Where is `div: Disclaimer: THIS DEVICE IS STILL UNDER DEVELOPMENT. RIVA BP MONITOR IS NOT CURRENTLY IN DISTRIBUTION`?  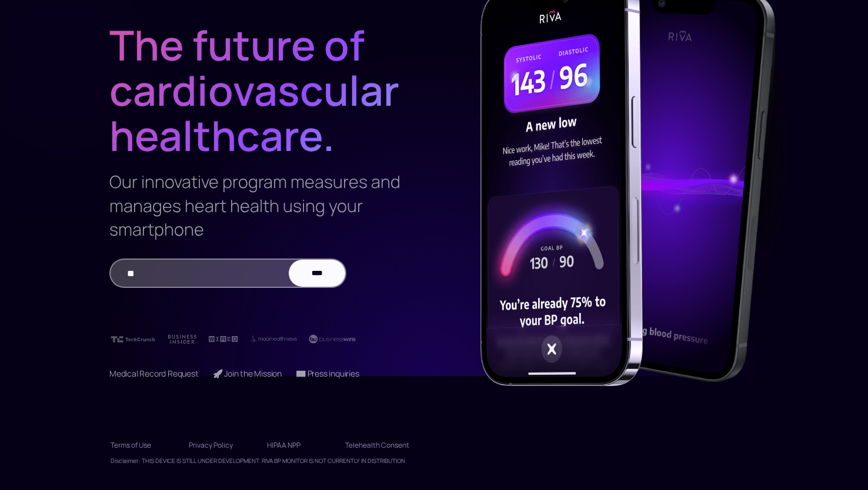
div: Disclaimer: THIS DEVICE IS STILL UNDER DEVELOPMENT. RIVA BP MONITOR IS NOT CURRENTLY IN DISTRIBUTION is located at coordinates (257, 461).